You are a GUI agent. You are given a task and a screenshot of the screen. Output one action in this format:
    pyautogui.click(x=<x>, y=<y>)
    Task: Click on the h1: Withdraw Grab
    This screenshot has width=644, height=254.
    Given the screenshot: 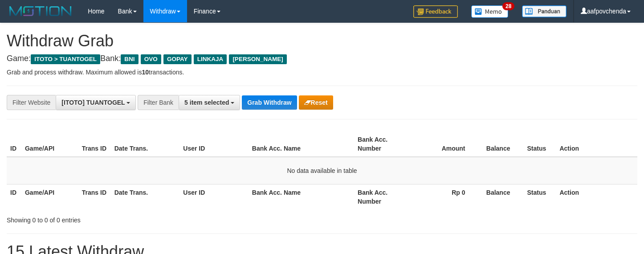 What is the action you would take?
    pyautogui.click(x=322, y=41)
    